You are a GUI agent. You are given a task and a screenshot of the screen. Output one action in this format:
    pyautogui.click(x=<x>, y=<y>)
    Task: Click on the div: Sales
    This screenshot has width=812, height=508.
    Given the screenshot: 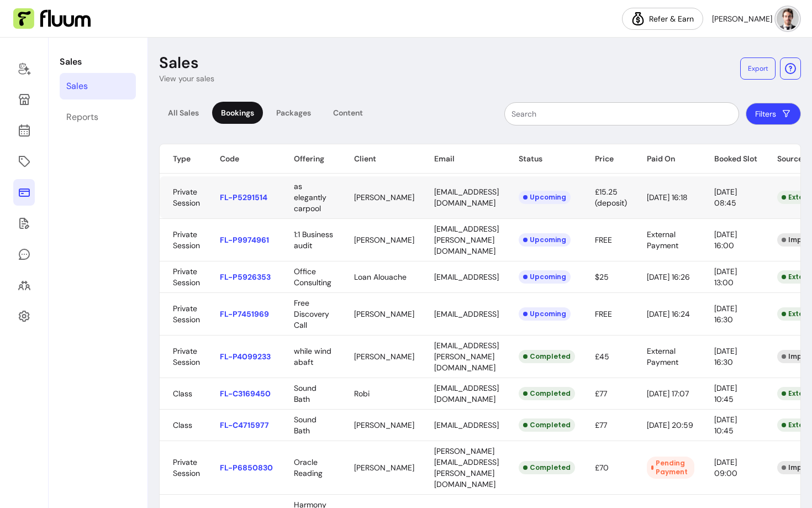 What is the action you would take?
    pyautogui.click(x=77, y=86)
    